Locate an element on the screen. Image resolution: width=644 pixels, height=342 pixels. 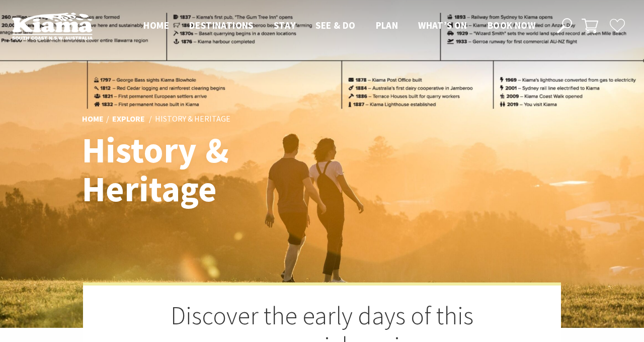
nav: Main Menu is located at coordinates (339, 26).